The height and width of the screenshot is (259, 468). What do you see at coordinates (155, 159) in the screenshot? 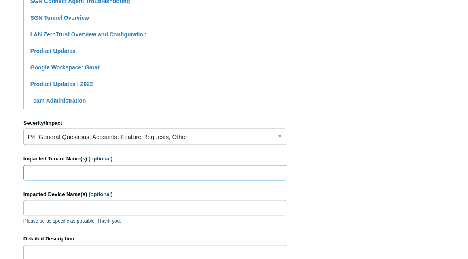
I see `label: Impacted Tenant Name(s)` at bounding box center [155, 159].